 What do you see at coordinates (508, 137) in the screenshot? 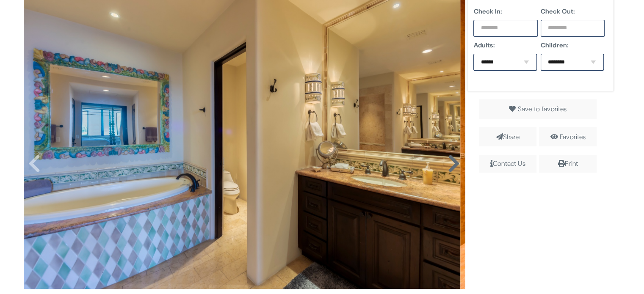
I see `span: Share` at bounding box center [508, 137].